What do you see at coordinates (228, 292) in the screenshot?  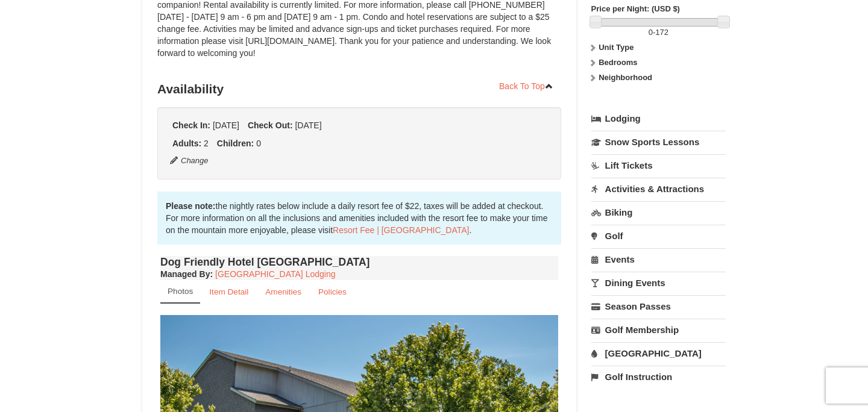 I see `a: Item Detail` at bounding box center [228, 292].